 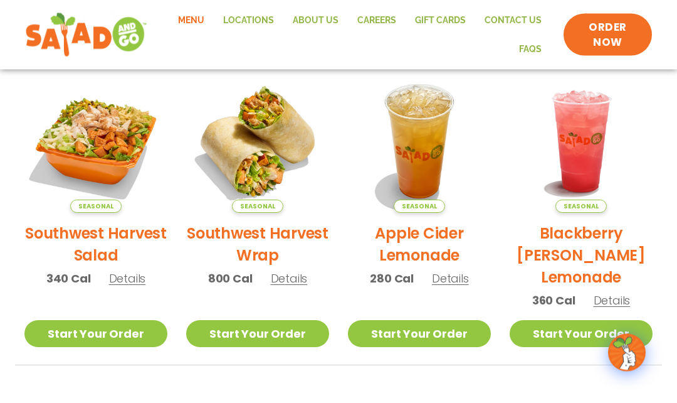 What do you see at coordinates (530, 50) in the screenshot?
I see `a: FAQs` at bounding box center [530, 50].